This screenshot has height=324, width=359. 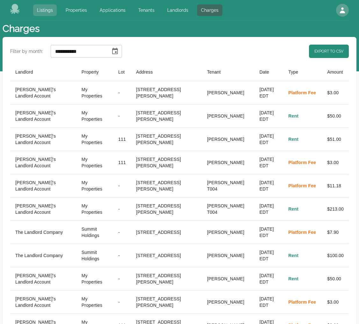 I want to click on td: $11.18, so click(x=335, y=186).